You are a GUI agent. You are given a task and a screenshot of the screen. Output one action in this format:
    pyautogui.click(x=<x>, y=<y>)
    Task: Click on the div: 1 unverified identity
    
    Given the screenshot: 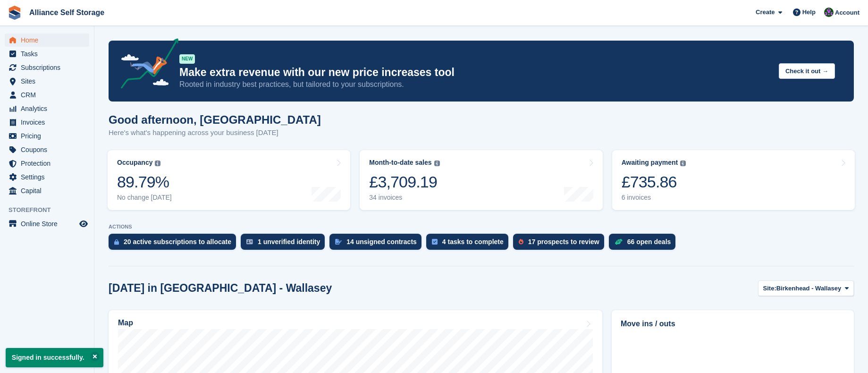 What is the action you would take?
    pyautogui.click(x=289, y=241)
    